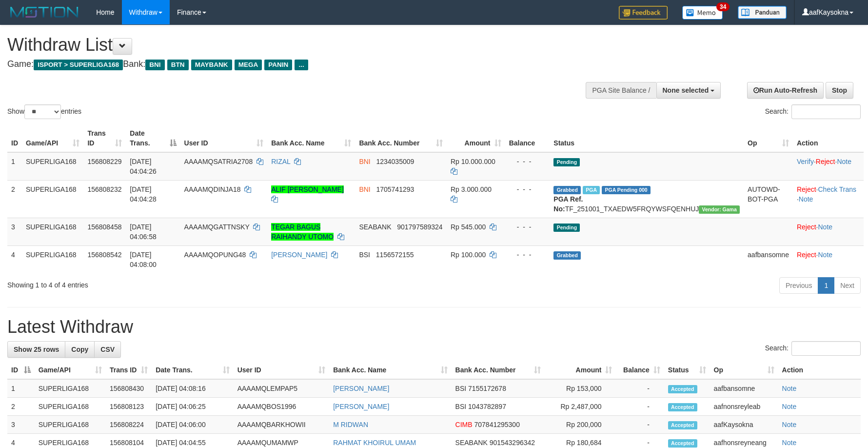  I want to click on a: RIZAL, so click(280, 162).